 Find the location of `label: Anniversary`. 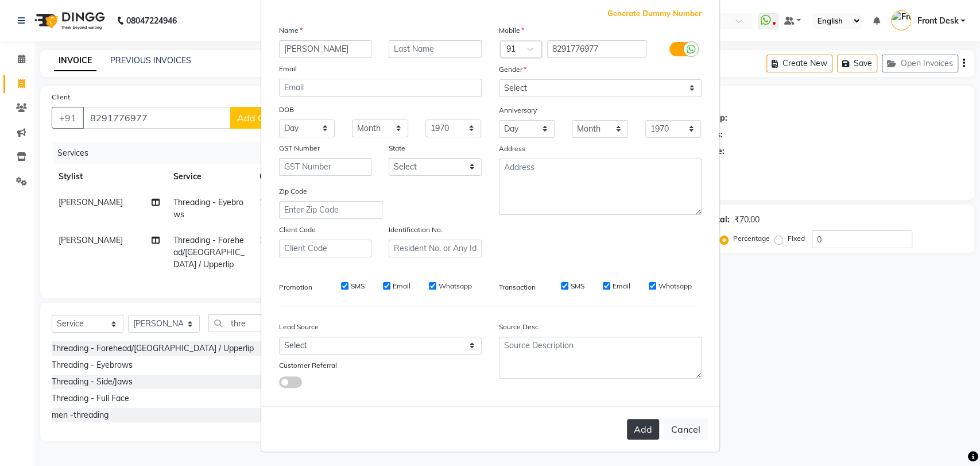

label: Anniversary is located at coordinates (518, 110).